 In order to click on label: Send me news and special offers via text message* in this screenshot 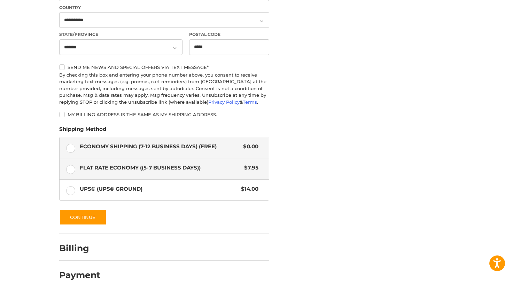, I will do `click(164, 67)`.